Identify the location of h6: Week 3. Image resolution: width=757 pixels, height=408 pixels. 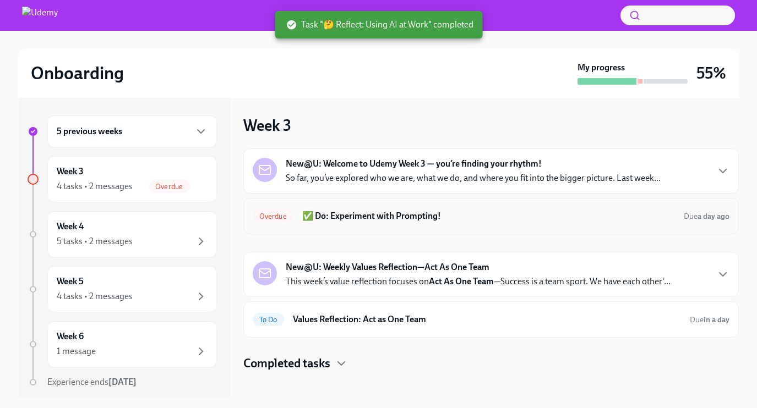
(70, 172).